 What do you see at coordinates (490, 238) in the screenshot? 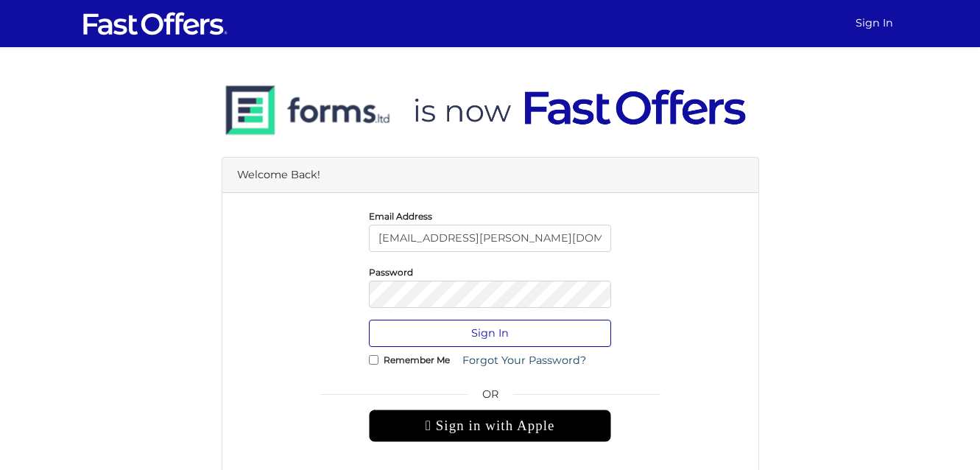
I see `input: E-Mail` at bounding box center [490, 238].